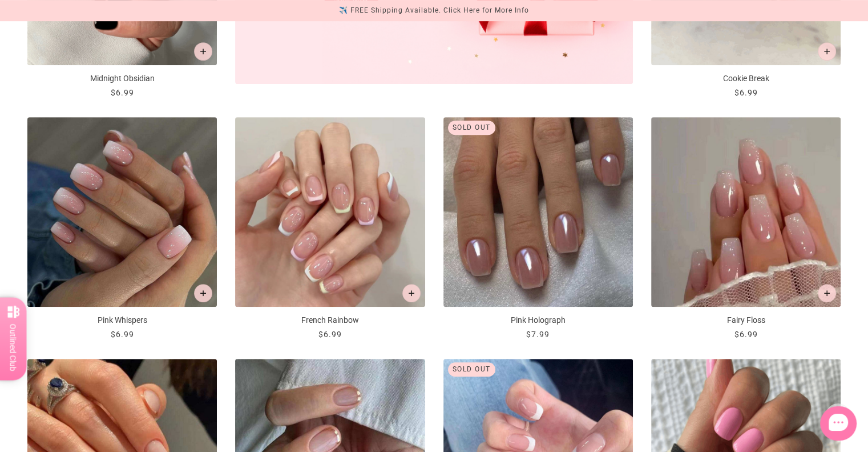 The height and width of the screenshot is (452, 868). What do you see at coordinates (122, 229) in the screenshot?
I see `a: Pink Whispers` at bounding box center [122, 229].